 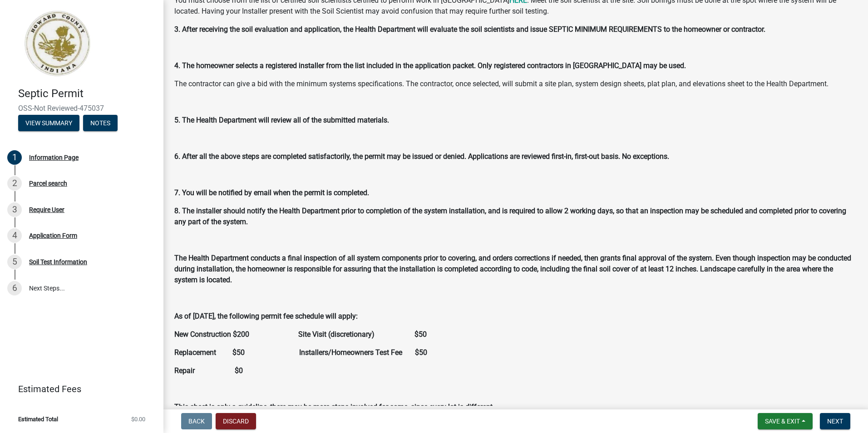 I want to click on img: Howard County, Indiana, so click(x=56, y=43).